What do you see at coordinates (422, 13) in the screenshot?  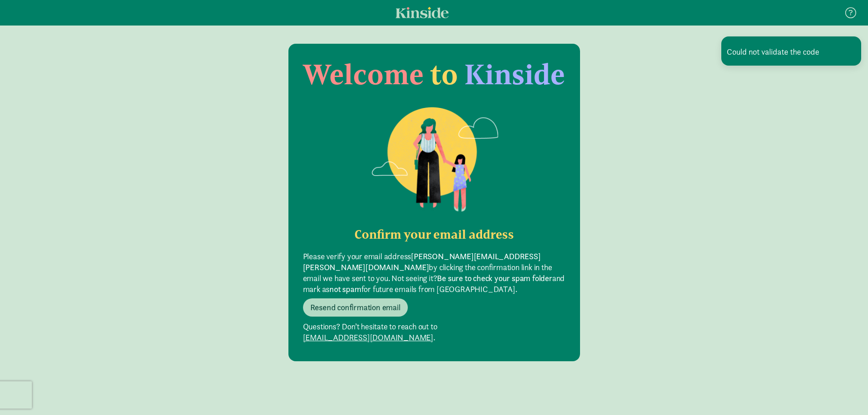 I see `a: Kinside` at bounding box center [422, 13].